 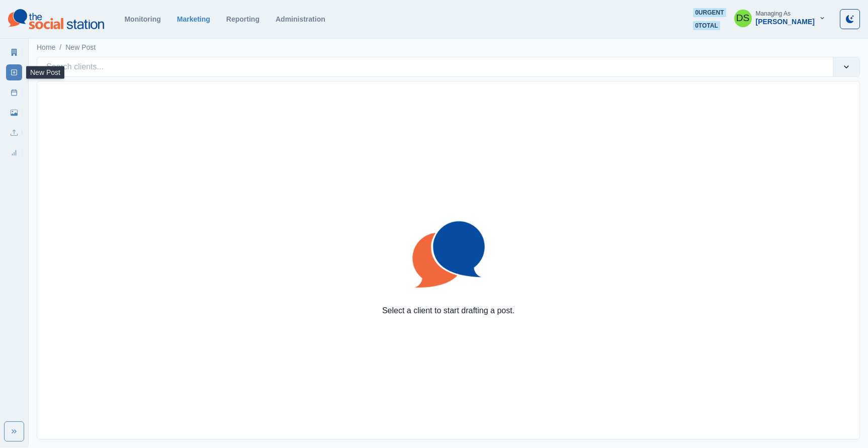 What do you see at coordinates (243, 19) in the screenshot?
I see `a: Reporting` at bounding box center [243, 19].